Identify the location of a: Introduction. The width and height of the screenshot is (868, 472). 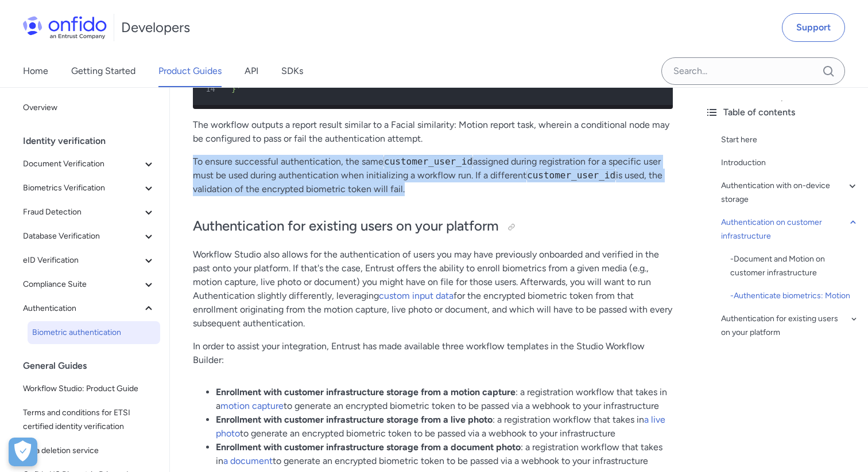
(790, 163).